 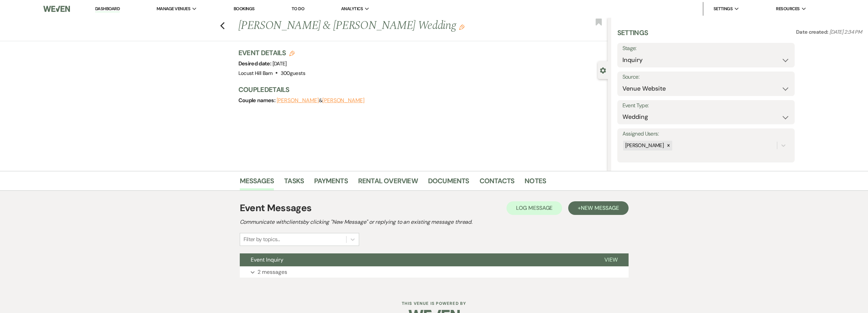 What do you see at coordinates (534, 208) in the screenshot?
I see `button: Log Message` at bounding box center [534, 208].